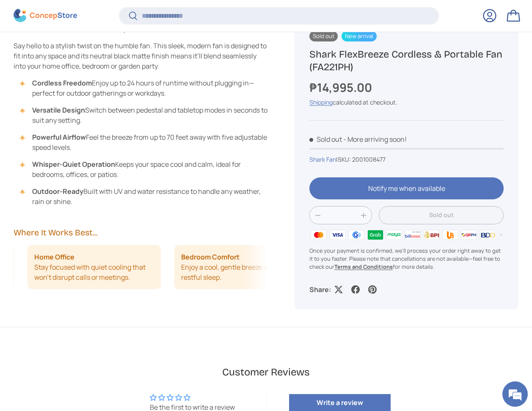  What do you see at coordinates (241, 267) in the screenshot?
I see `li: Enjoy a cool, gentle breeze all night for restful sleep.` at bounding box center [241, 267].